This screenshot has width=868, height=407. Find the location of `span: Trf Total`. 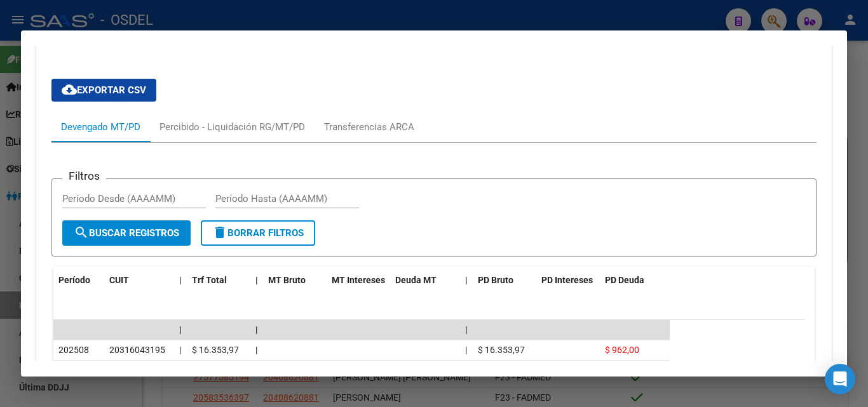

span: Trf Total is located at coordinates (209, 280).